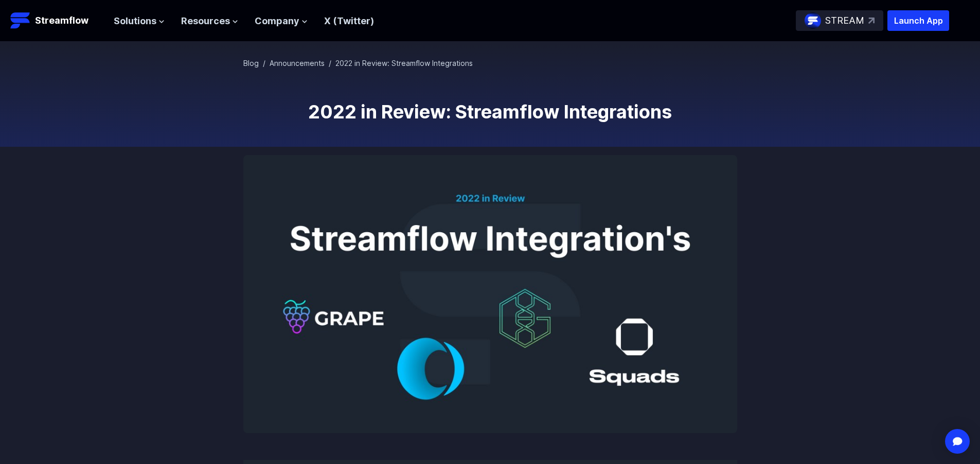 The height and width of the screenshot is (464, 980). I want to click on a: Announcements, so click(297, 62).